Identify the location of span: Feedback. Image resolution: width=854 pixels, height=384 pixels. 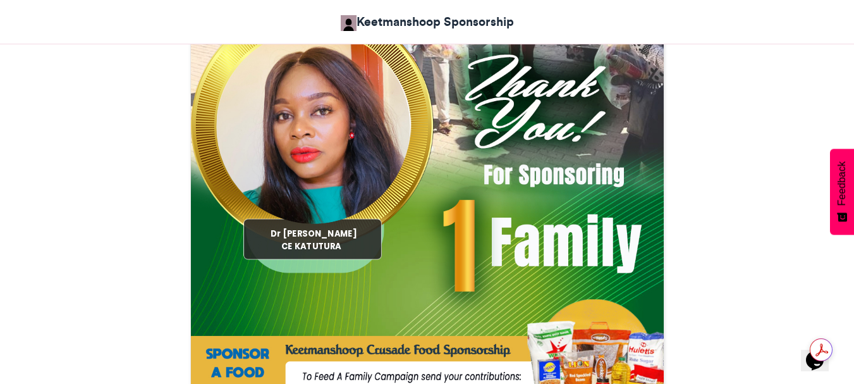
(842, 183).